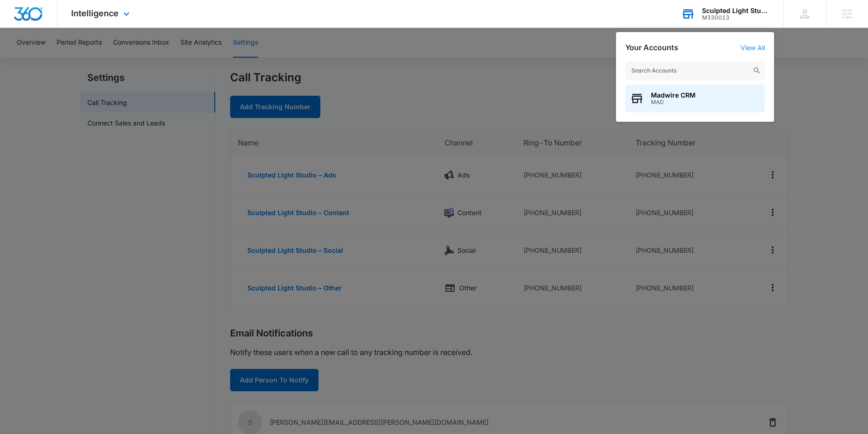  Describe the element at coordinates (695, 99) in the screenshot. I see `button: Madwire CRMMAD` at that location.